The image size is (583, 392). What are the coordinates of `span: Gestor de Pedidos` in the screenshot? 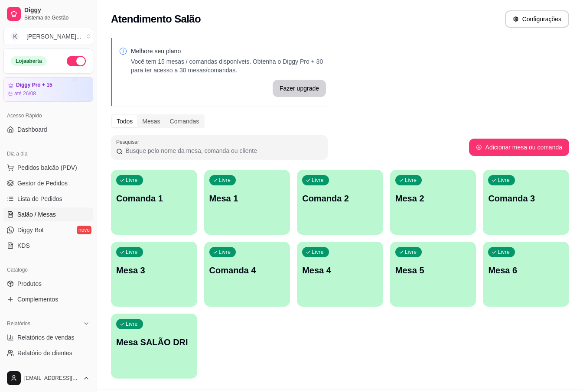 It's located at (43, 184).